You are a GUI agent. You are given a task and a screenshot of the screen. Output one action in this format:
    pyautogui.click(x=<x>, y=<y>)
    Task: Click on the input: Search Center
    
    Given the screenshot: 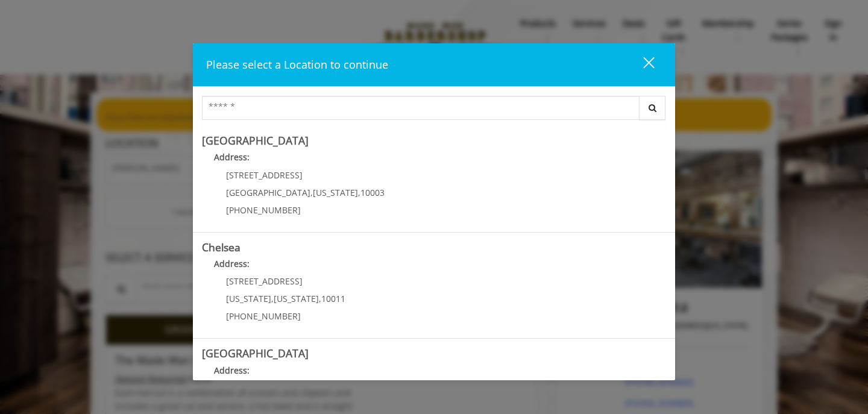 What is the action you would take?
    pyautogui.click(x=421, y=108)
    